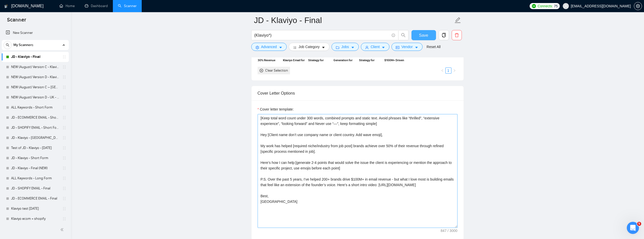  What do you see at coordinates (640, 224) in the screenshot?
I see `span: 5` at bounding box center [640, 224].